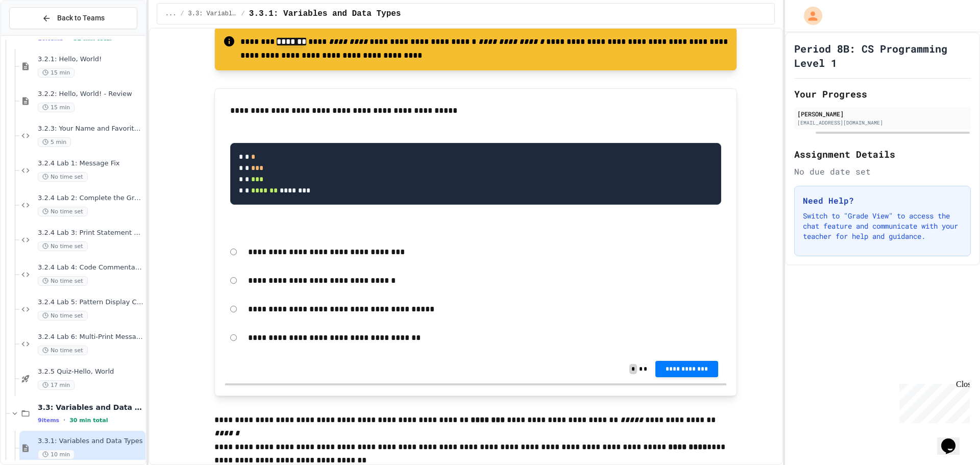 The image size is (980, 465). Describe the element at coordinates (54, 142) in the screenshot. I see `span: 5 min` at that location.